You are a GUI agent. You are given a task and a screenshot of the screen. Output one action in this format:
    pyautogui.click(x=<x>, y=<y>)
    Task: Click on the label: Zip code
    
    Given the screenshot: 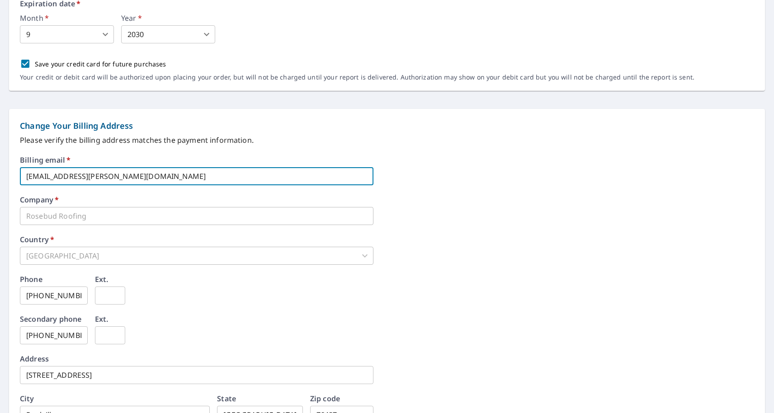 What is the action you would take?
    pyautogui.click(x=325, y=399)
    